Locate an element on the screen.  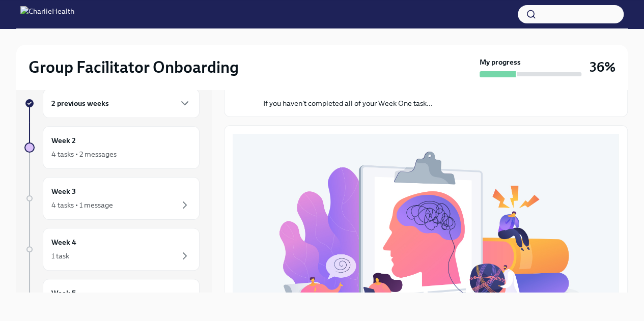
h6: Week 3 is located at coordinates (63, 191).